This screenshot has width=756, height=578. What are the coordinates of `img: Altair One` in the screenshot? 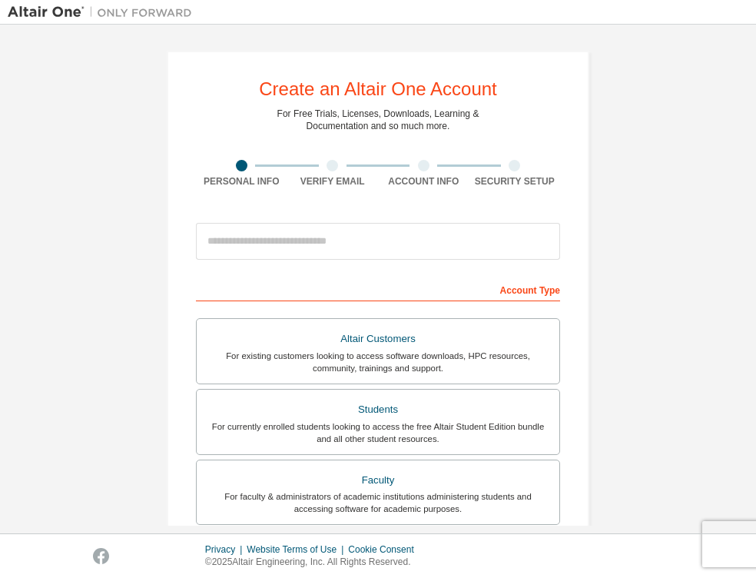 It's located at (104, 12).